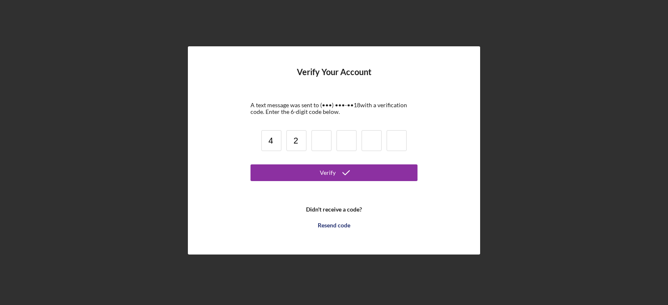 This screenshot has height=305, width=668. Describe the element at coordinates (334, 225) in the screenshot. I see `div: Resend code` at that location.